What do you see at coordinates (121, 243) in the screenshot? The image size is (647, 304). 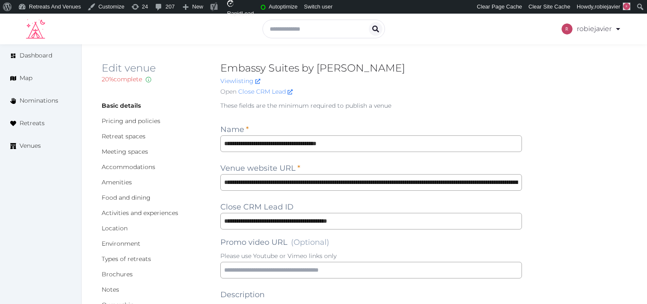 I see `a: Environment` at bounding box center [121, 243].